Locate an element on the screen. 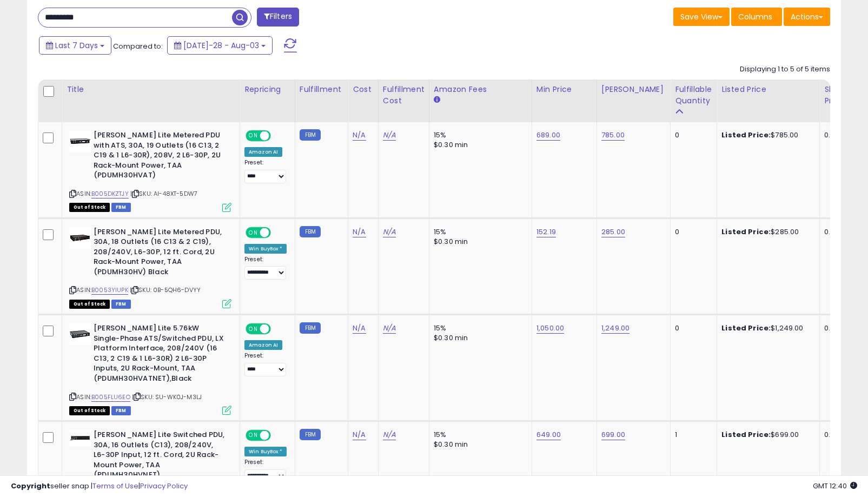 This screenshot has height=497, width=868. span: 2025-08-12 12:40 GMT is located at coordinates (835, 486).